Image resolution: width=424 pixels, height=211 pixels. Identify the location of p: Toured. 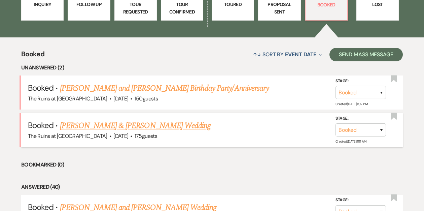
(233, 4).